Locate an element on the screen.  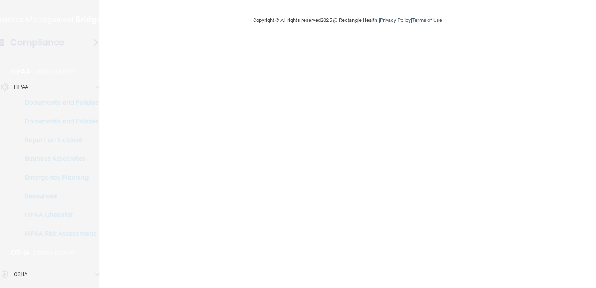
h4: Compliance is located at coordinates (37, 42).